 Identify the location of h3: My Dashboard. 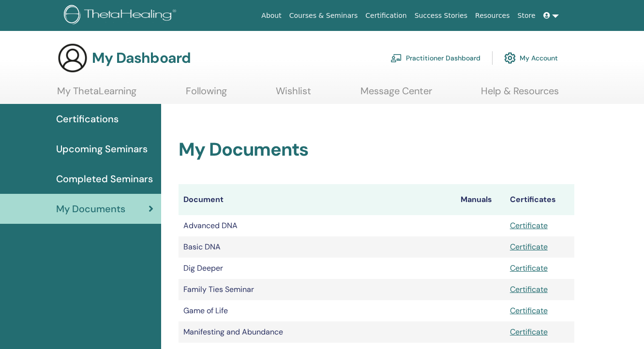
(141, 58).